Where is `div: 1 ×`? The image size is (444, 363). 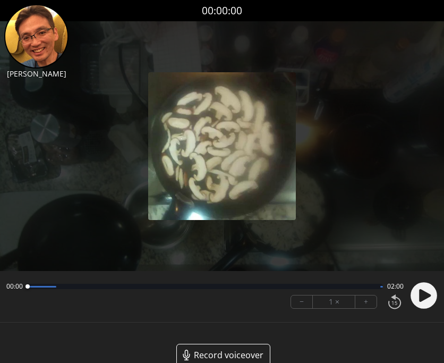 div: 1 × is located at coordinates (334, 302).